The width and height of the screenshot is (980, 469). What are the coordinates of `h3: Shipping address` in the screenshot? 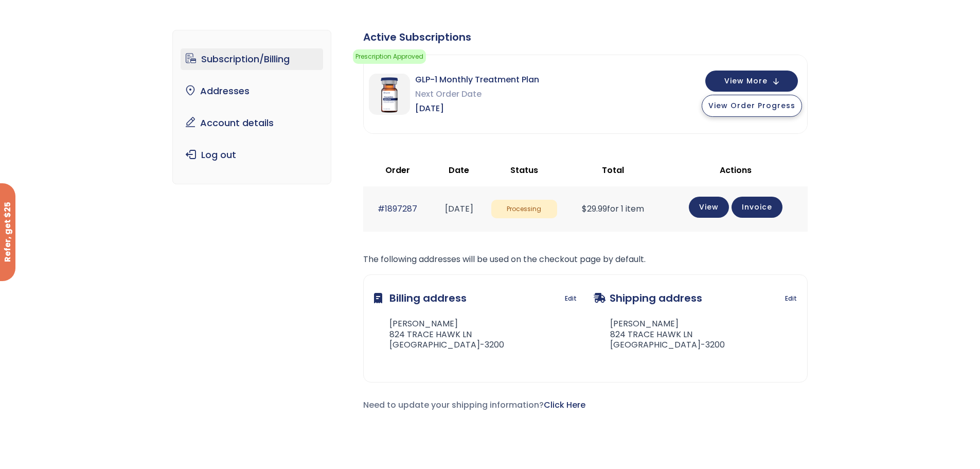 It's located at (648, 298).